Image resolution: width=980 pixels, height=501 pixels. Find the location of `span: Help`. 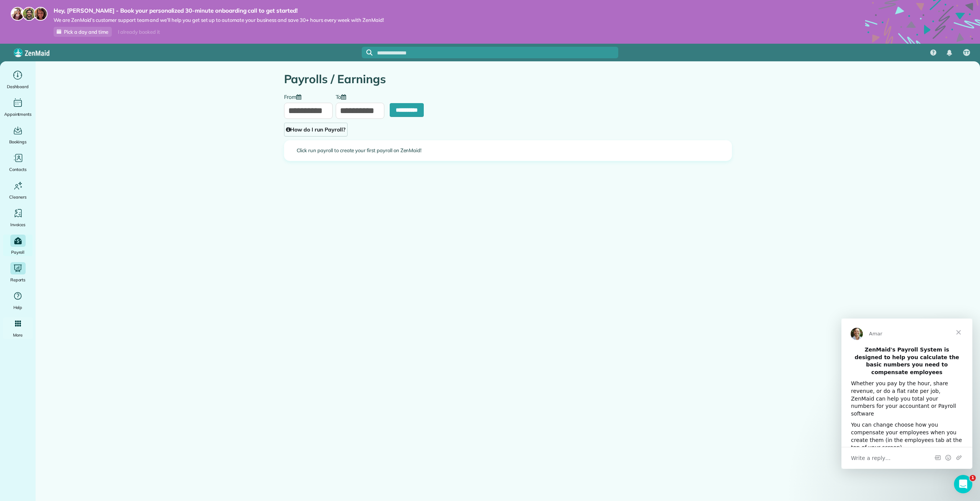

span: Help is located at coordinates (18, 307).